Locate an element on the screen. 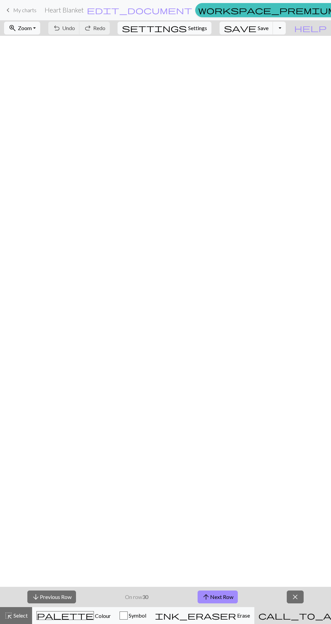  button: Previous Row is located at coordinates (52, 597).